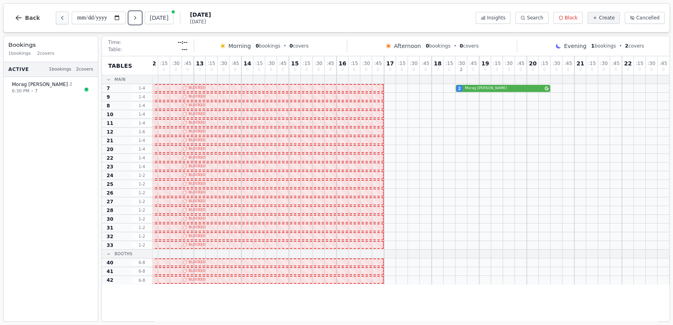 This screenshot has height=325, width=673. Describe the element at coordinates (390, 63) in the screenshot. I see `span: 17` at that location.